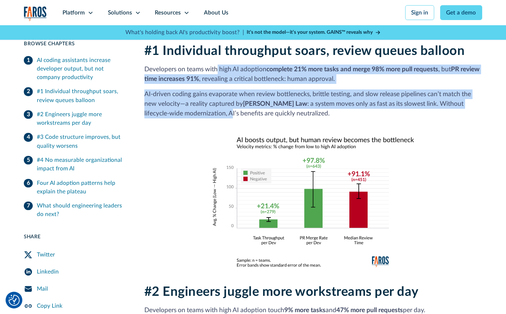 Image resolution: width=506 pixels, height=314 pixels. I want to click on a: Get a demo, so click(461, 13).